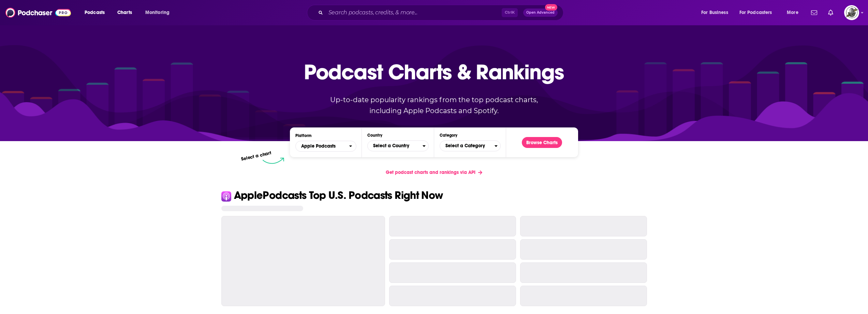 The height and width of the screenshot is (314, 868). I want to click on p: Select a chart, so click(257, 156).